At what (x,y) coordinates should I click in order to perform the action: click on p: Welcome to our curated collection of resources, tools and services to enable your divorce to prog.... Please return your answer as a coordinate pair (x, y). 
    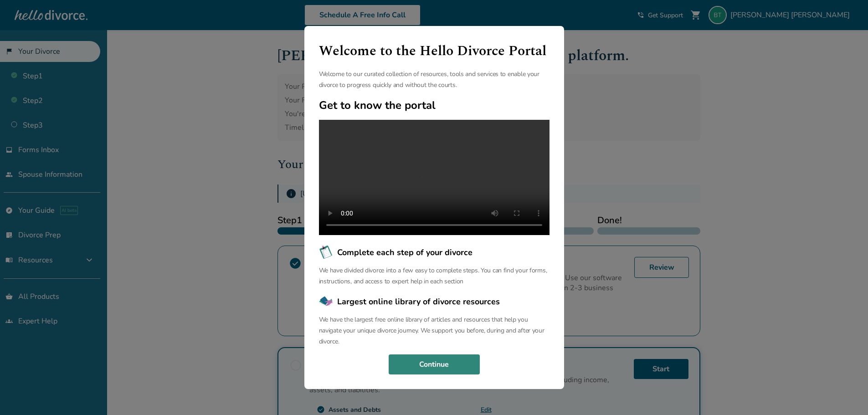
    Looking at the image, I should click on (434, 80).